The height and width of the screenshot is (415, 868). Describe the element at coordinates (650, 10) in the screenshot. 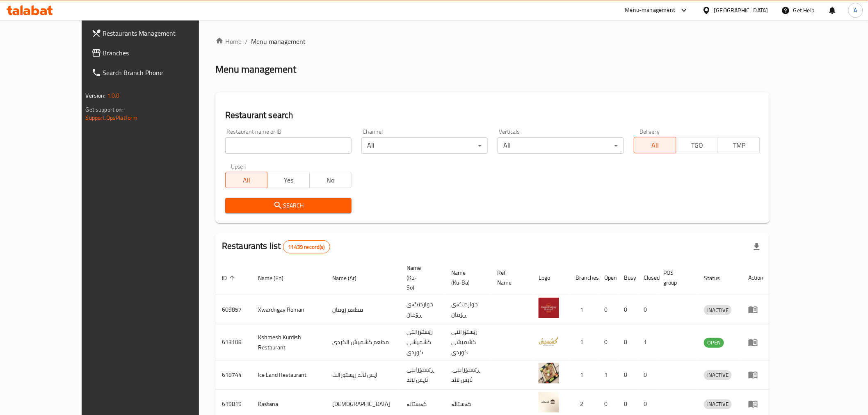

I see `div: Menu-management` at that location.